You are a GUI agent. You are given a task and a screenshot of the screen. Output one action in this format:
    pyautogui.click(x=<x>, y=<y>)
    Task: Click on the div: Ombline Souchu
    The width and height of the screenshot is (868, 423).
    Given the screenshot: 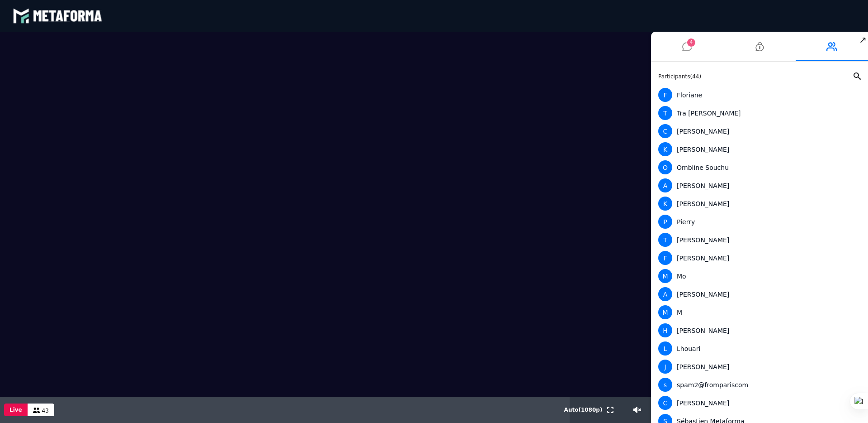 What is the action you would take?
    pyautogui.click(x=757, y=167)
    